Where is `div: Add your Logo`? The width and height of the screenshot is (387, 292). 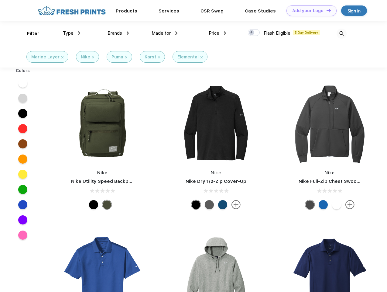
div: Add your Logo is located at coordinates (308, 11).